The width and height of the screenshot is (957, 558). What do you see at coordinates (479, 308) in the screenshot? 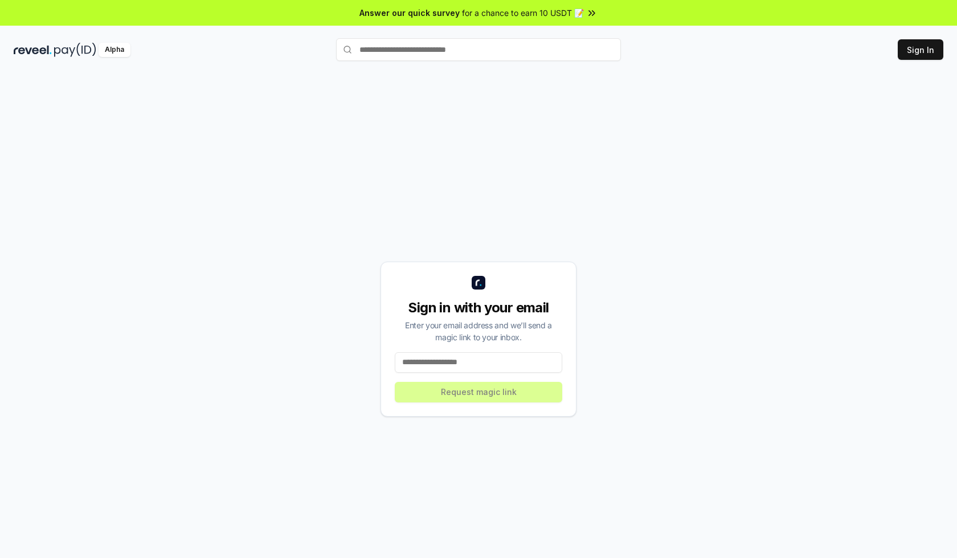
I see `div: Sign in with your email` at bounding box center [479, 308].